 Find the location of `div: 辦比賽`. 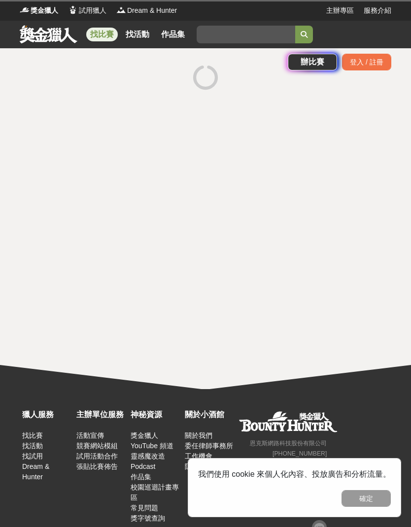

div: 辦比賽 is located at coordinates (312, 62).